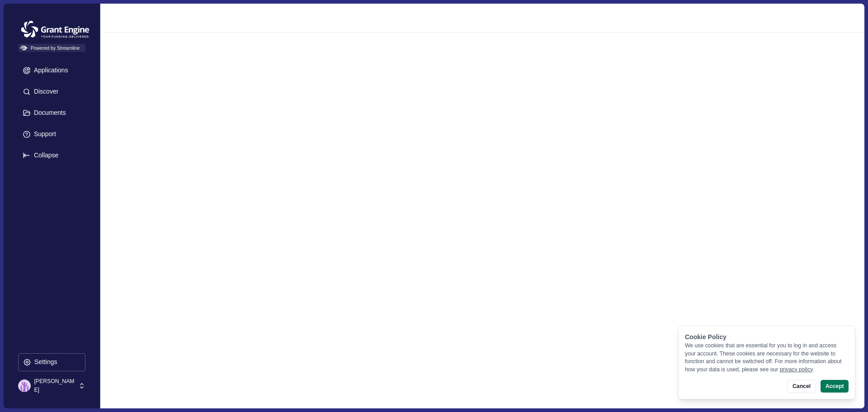  I want to click on p: Discover, so click(44, 91).